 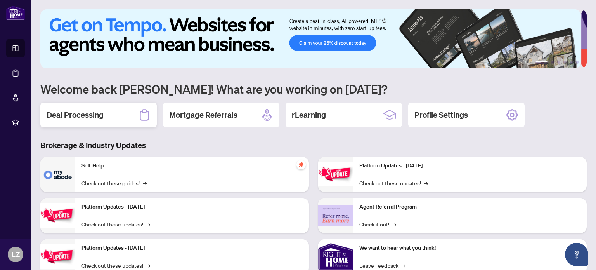 I want to click on button: 2, so click(x=552, y=62).